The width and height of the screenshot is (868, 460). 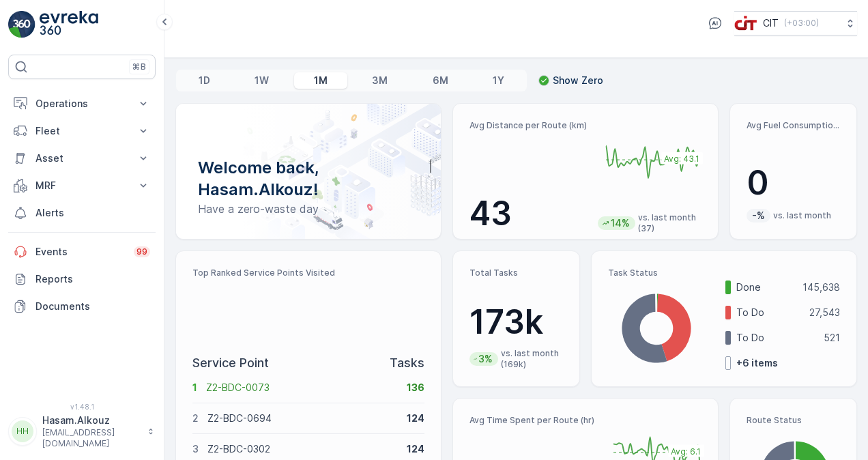 I want to click on p: ( +03:00 ), so click(x=801, y=23).